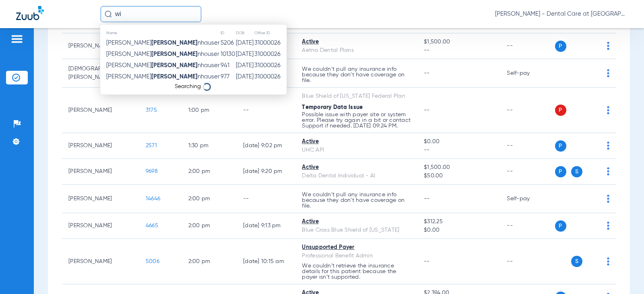 The height and width of the screenshot is (294, 644). I want to click on span: 3175, so click(151, 110).